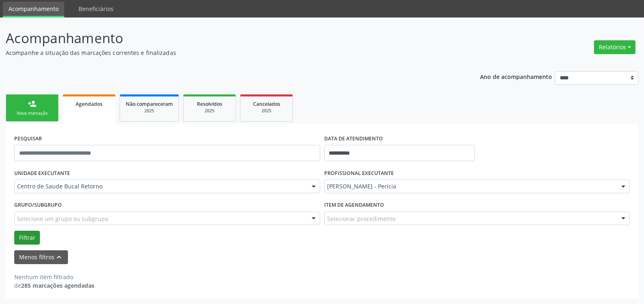 The height and width of the screenshot is (304, 644). What do you see at coordinates (359, 173) in the screenshot?
I see `label: PROFISSIONAL EXECUTANTE` at bounding box center [359, 173].